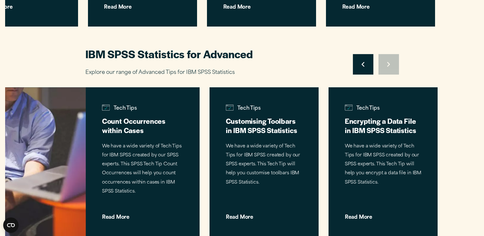  Describe the element at coordinates (363, 64) in the screenshot. I see `button: Move to previous slide` at that location.